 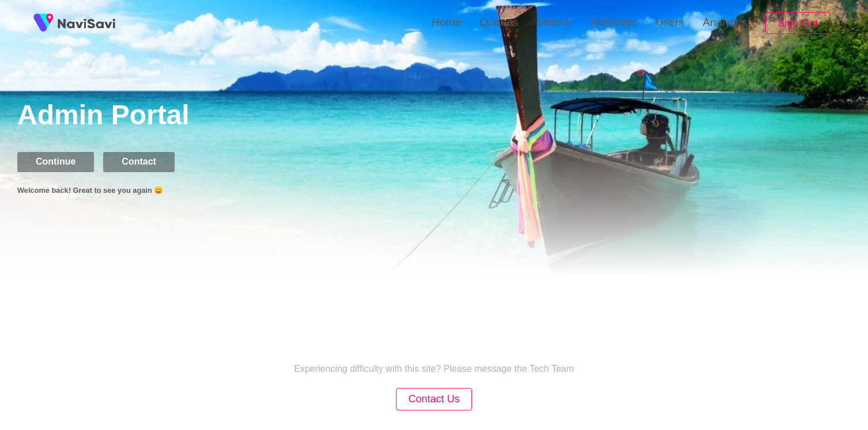 What do you see at coordinates (433, 399) in the screenshot?
I see `a: Contact Us` at bounding box center [433, 399].